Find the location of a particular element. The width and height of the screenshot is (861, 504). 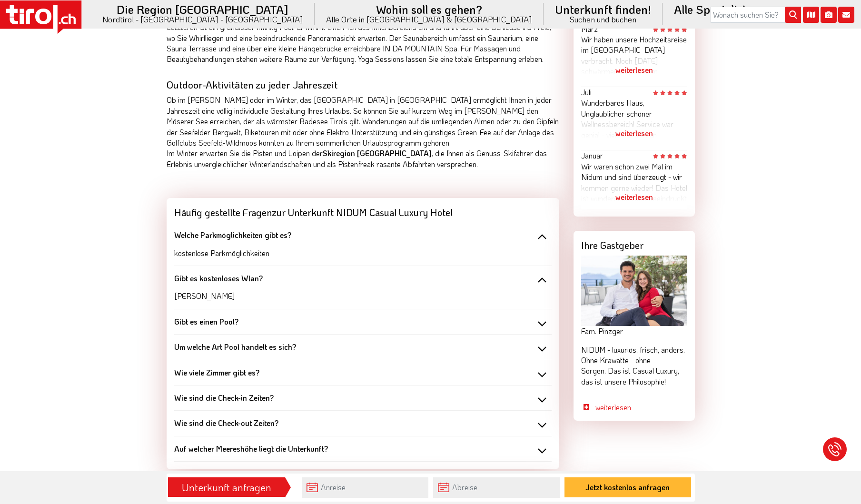

b: Wie sind die Check-out Zeiten? is located at coordinates (226, 423).